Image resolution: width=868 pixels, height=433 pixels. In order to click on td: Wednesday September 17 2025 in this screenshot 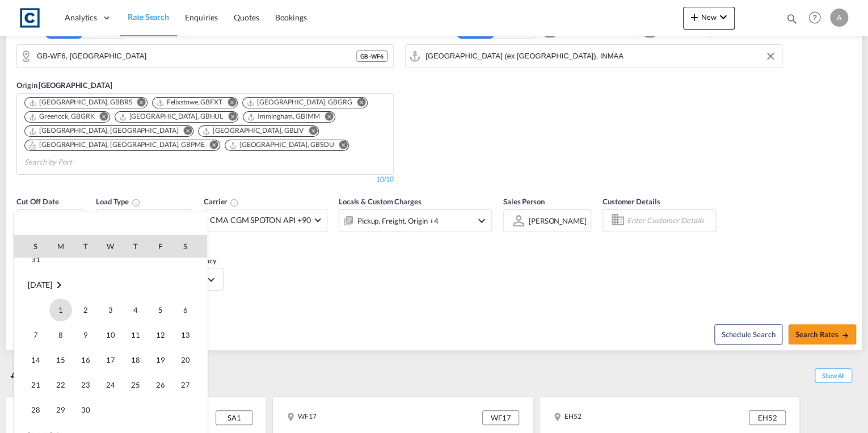, I will do `click(110, 359)`.